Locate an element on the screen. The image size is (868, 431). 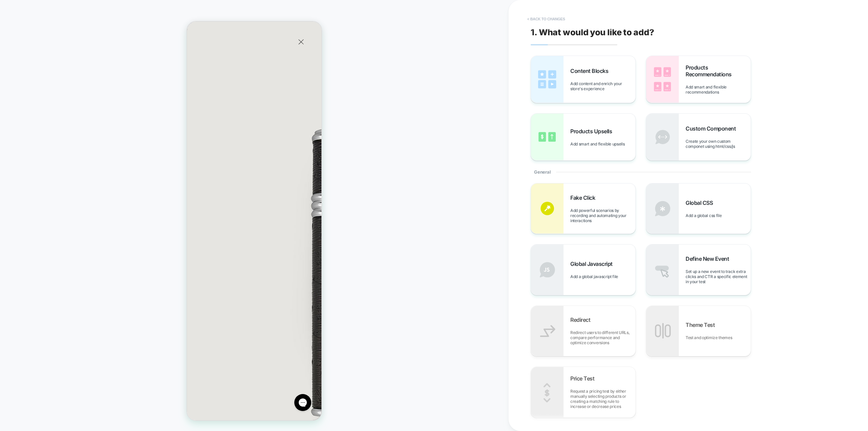
button: < Back to changes is located at coordinates (547, 19).